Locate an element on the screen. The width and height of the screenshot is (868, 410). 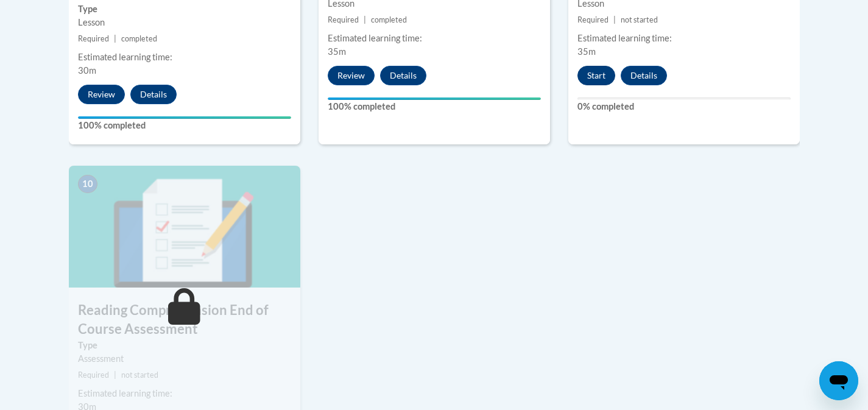
button: Start is located at coordinates (596, 76).